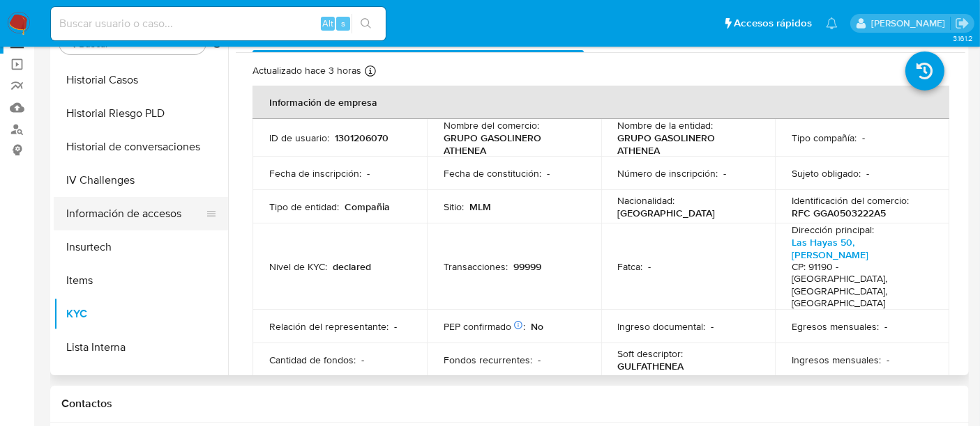  I want to click on a: Salir, so click(962, 23).